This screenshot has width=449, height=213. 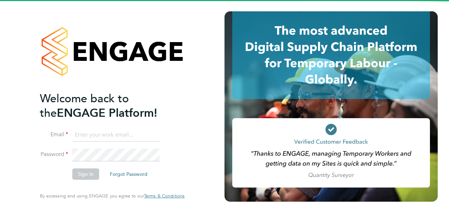 What do you see at coordinates (164, 195) in the screenshot?
I see `span: Terms & Conditions` at bounding box center [164, 195].